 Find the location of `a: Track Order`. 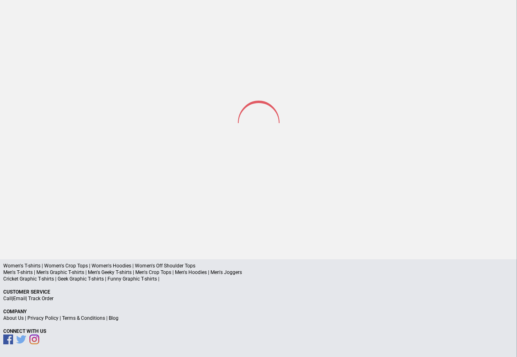

a: Track Order is located at coordinates (41, 299).